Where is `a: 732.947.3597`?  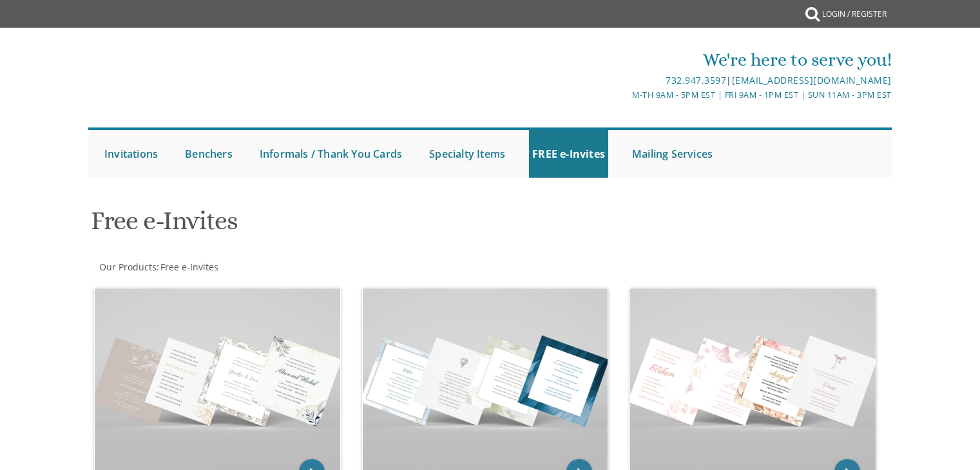 a: 732.947.3597 is located at coordinates (695, 80).